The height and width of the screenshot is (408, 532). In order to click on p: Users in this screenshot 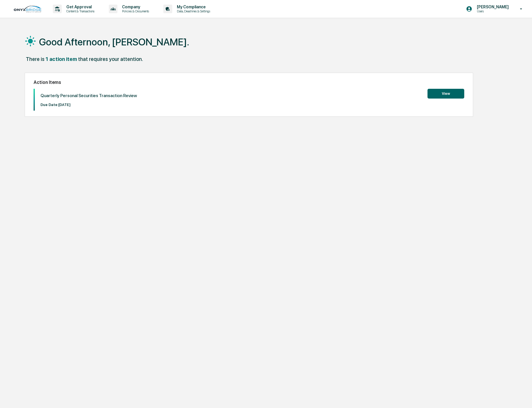, I will do `click(492, 11)`.